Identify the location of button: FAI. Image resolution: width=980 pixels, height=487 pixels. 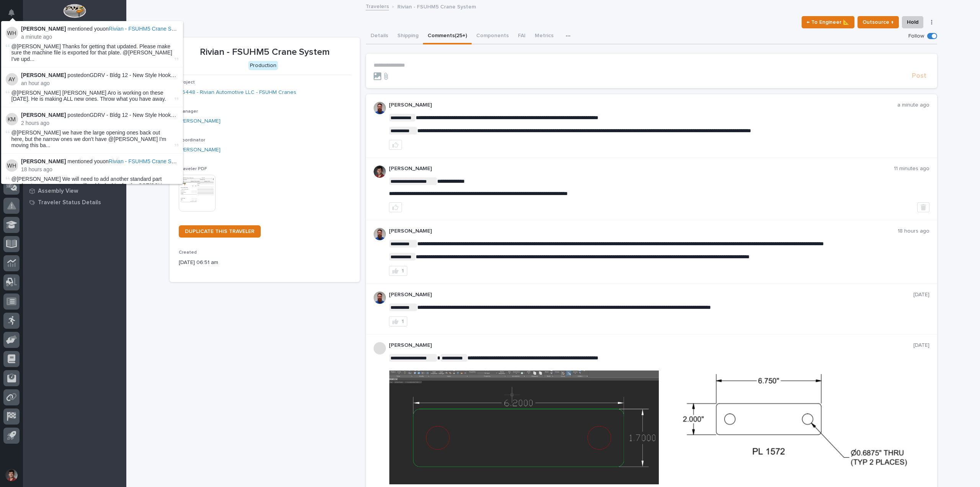
(522, 37).